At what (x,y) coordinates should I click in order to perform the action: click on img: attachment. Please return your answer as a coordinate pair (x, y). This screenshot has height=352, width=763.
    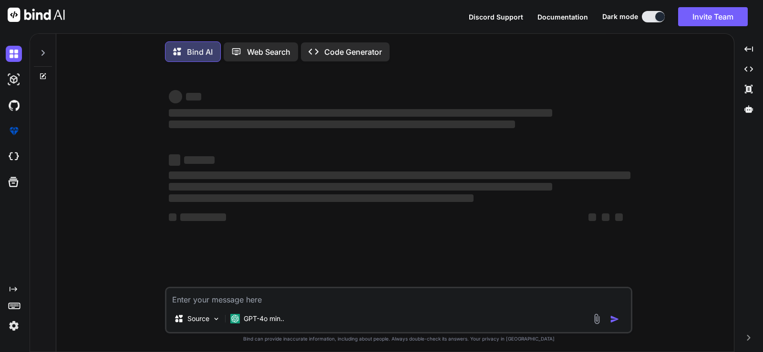
    Looking at the image, I should click on (597, 319).